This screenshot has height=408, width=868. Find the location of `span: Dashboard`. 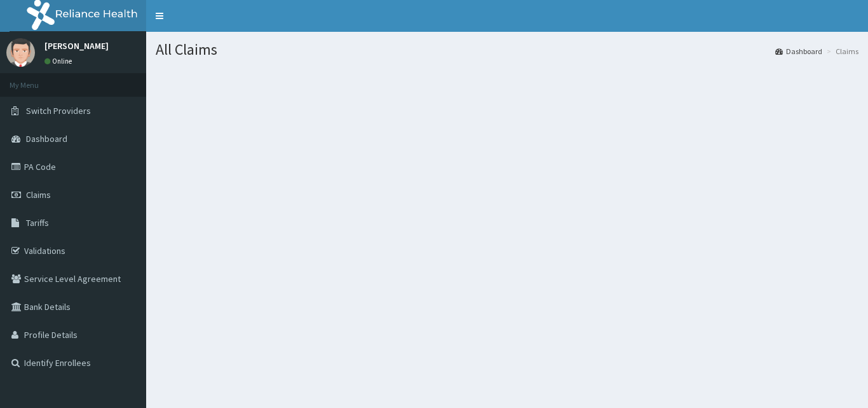

span: Dashboard is located at coordinates (46, 139).